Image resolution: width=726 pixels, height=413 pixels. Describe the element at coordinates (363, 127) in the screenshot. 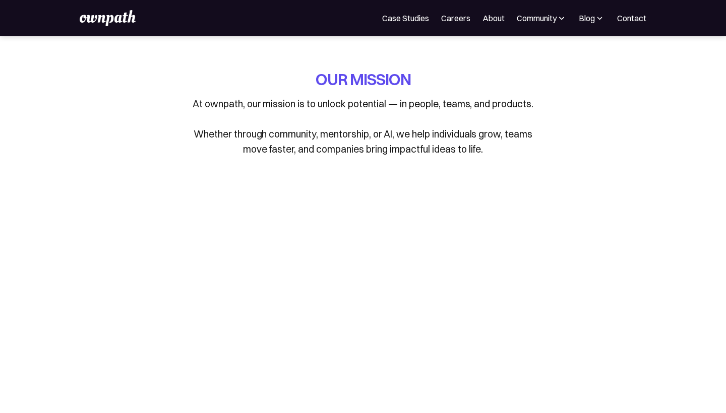

I see `p: At ownpath, our mission is to unlock potential — in people, teams, and products. Whether through ...` at that location.